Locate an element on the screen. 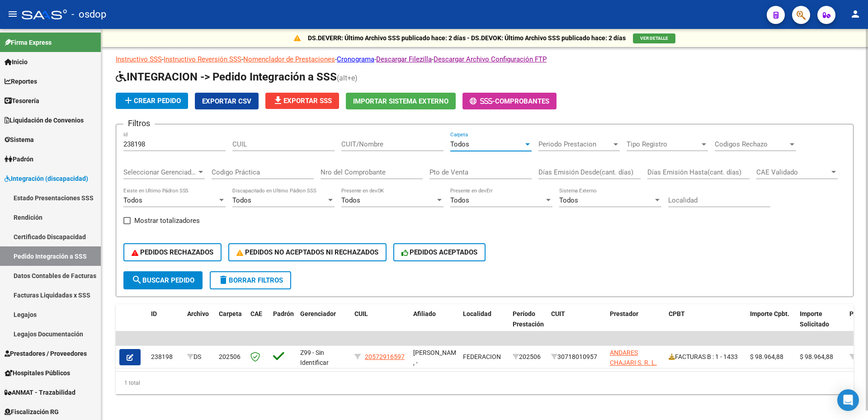  datatable-header-cell: CPBT is located at coordinates (706, 324).